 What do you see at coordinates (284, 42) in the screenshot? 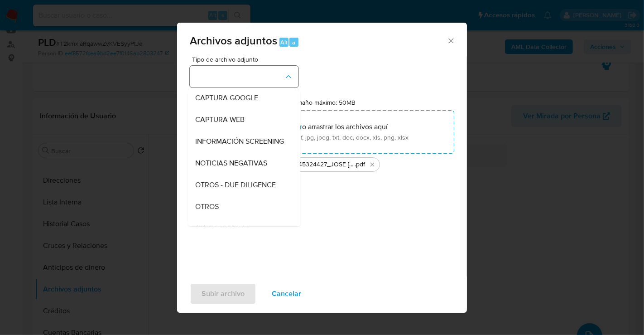
I see `span: Alt` at bounding box center [284, 42].